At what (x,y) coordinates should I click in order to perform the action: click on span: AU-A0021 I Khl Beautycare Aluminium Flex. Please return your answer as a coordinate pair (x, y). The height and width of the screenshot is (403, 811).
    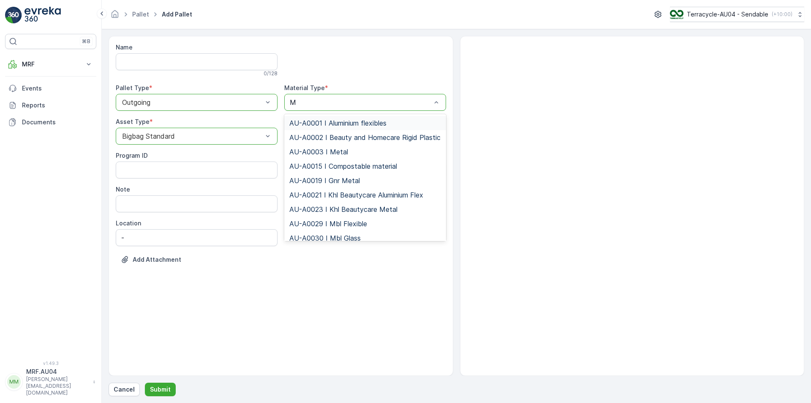
    Looking at the image, I should click on (356, 195).